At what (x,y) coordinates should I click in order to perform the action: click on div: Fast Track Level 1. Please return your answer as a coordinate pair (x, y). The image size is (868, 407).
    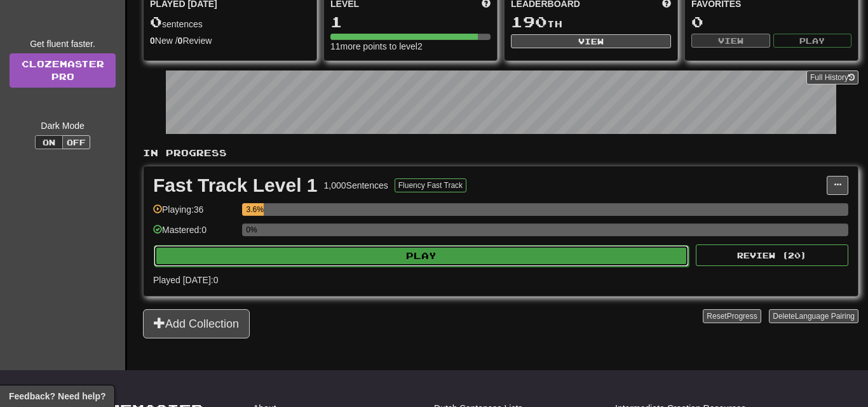
    Looking at the image, I should click on (235, 185).